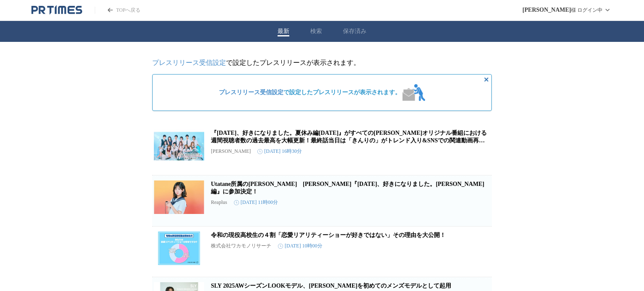  What do you see at coordinates (322, 63) in the screenshot?
I see `p: で設定したプレスリリースが表示されます。` at bounding box center [322, 63].